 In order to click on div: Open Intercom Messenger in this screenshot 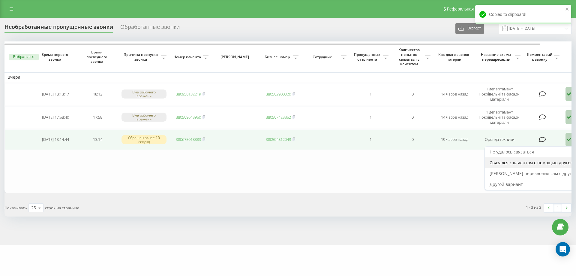, I will do `click(563, 249)`.